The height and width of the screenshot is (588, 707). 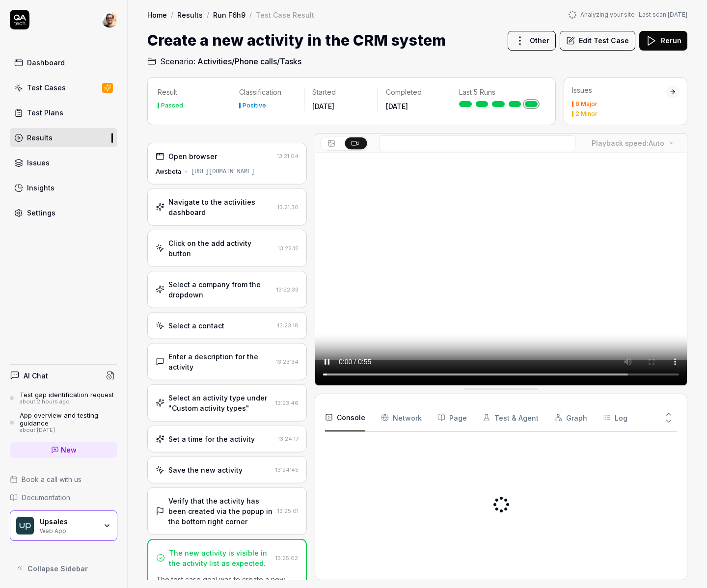 What do you see at coordinates (230, 15) in the screenshot?
I see `a: Run F6h9` at bounding box center [230, 15].